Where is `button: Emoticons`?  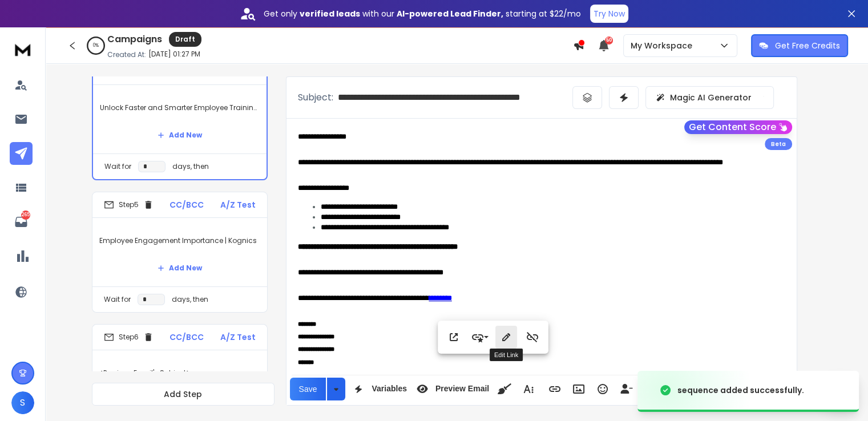
button: Emoticons is located at coordinates (602, 389).